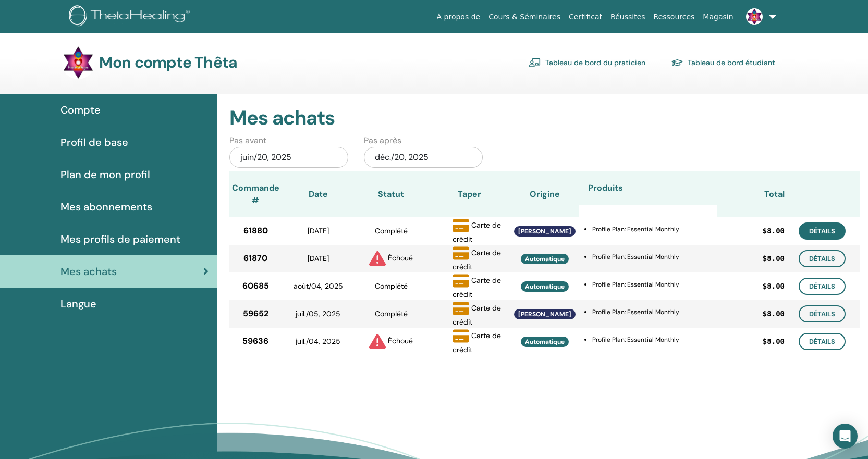  What do you see at coordinates (751, 194) in the screenshot?
I see `div: Total` at bounding box center [751, 194].